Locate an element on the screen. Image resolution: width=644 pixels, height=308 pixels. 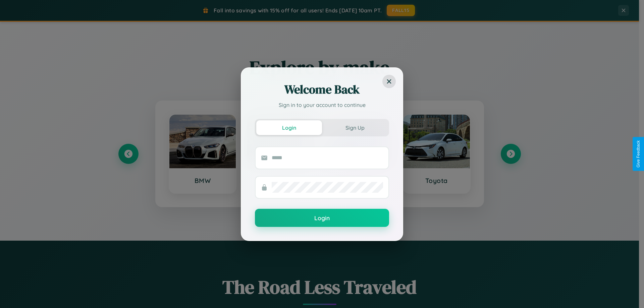
h2: Welcome Back is located at coordinates (322, 89).